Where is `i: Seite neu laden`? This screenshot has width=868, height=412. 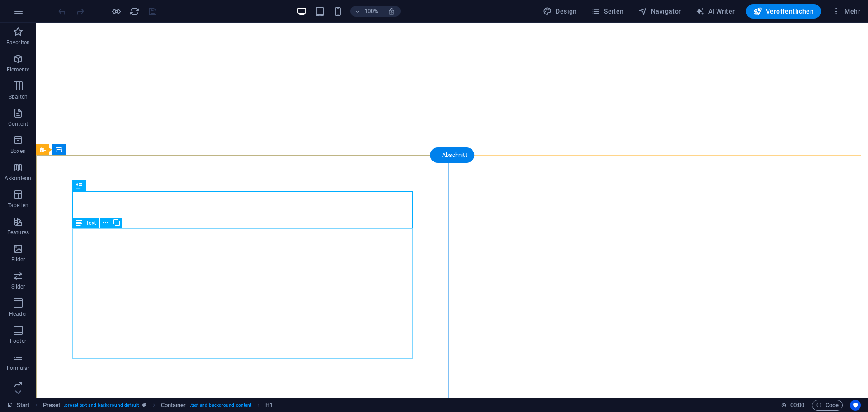
i: Seite neu laden is located at coordinates (134, 11).